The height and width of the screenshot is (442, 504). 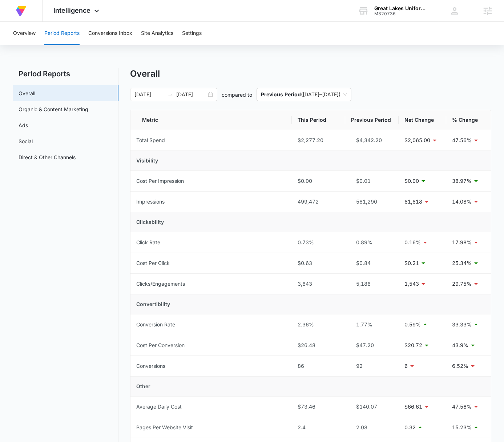 What do you see at coordinates (53, 109) in the screenshot?
I see `a: Organic & Content Marketing` at bounding box center [53, 109].